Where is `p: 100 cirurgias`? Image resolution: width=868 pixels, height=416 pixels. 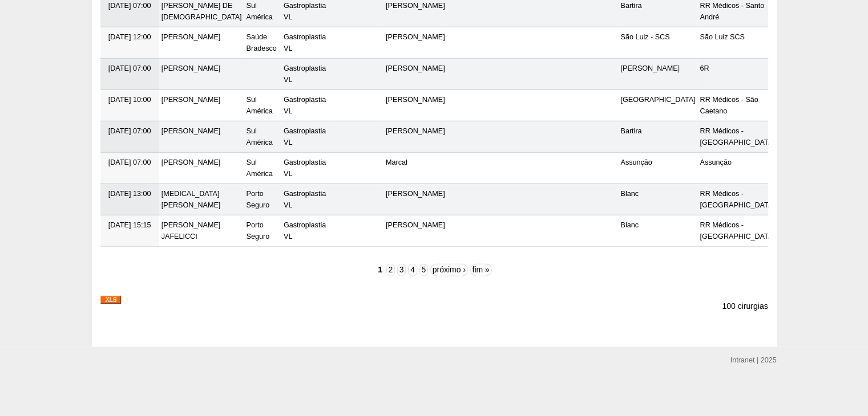
p: 100 cirurgias is located at coordinates (745, 306).